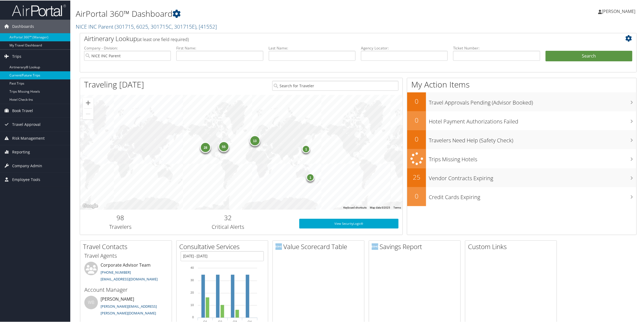  What do you see at coordinates (207, 26) in the screenshot?
I see `span: , [ 41552 ]` at bounding box center [207, 26].